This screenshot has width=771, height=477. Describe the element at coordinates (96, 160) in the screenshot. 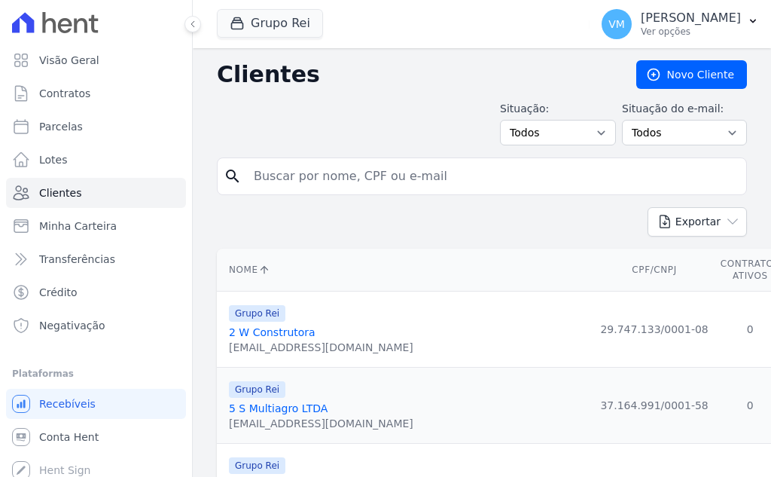

I see `a: Lotes` at that location.